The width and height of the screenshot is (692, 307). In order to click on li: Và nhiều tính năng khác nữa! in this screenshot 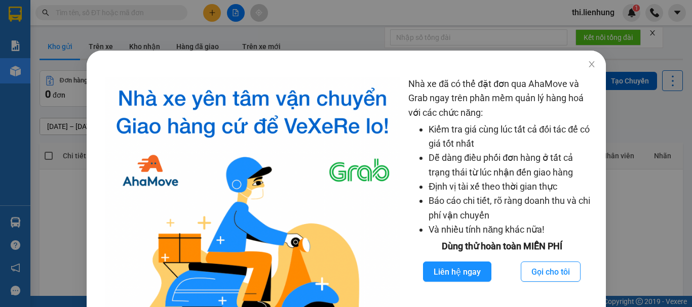, I will do `click(511, 230)`.